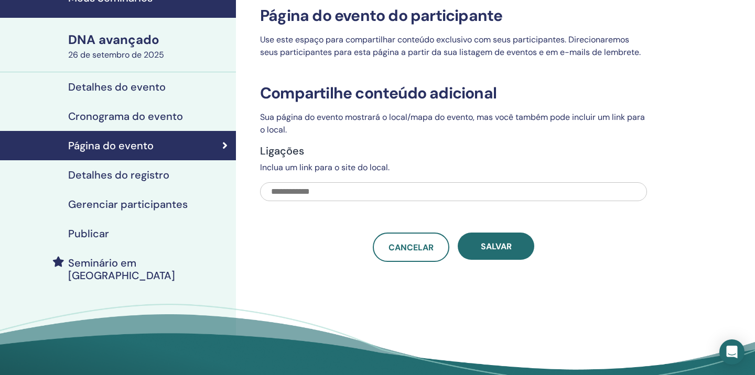 This screenshot has width=755, height=375. What do you see at coordinates (325, 167) in the screenshot?
I see `font: Inclua um link para o site do local.` at bounding box center [325, 167].